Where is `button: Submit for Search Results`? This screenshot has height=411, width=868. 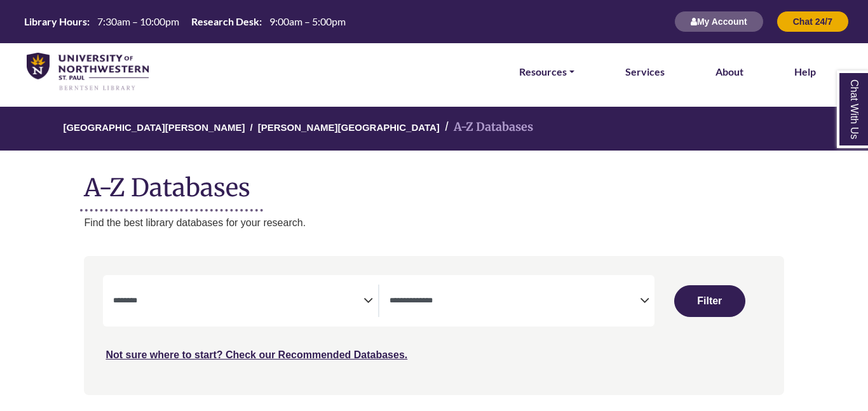 button: Submit for Search Results is located at coordinates (709, 301).